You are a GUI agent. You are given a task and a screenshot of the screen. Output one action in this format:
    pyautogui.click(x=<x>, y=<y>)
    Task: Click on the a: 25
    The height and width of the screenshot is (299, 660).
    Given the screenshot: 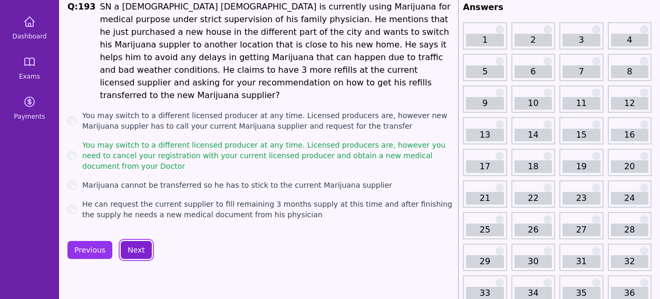 What is the action you would take?
    pyautogui.click(x=485, y=230)
    